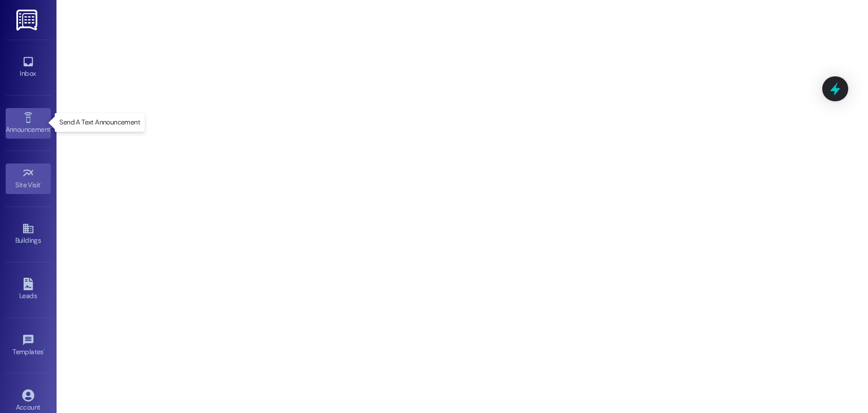 The width and height of the screenshot is (868, 413). What do you see at coordinates (28, 346) in the screenshot?
I see `a: Templates •` at bounding box center [28, 346].